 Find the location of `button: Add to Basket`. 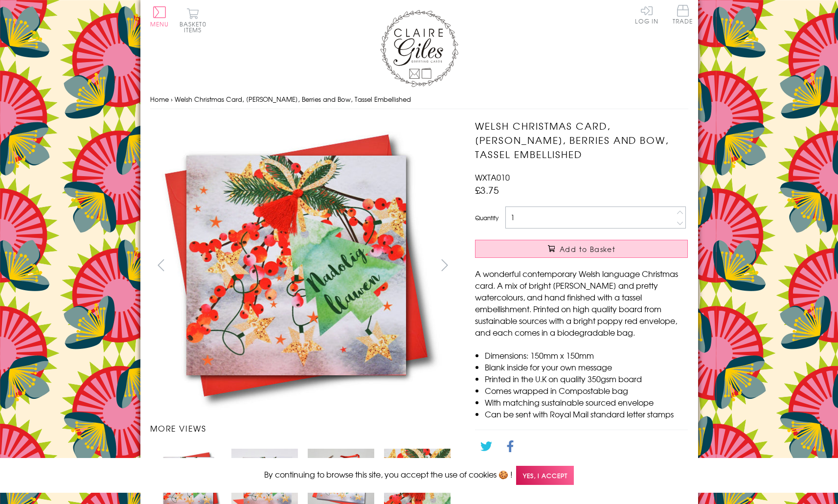

button: Add to Basket is located at coordinates (581, 249).